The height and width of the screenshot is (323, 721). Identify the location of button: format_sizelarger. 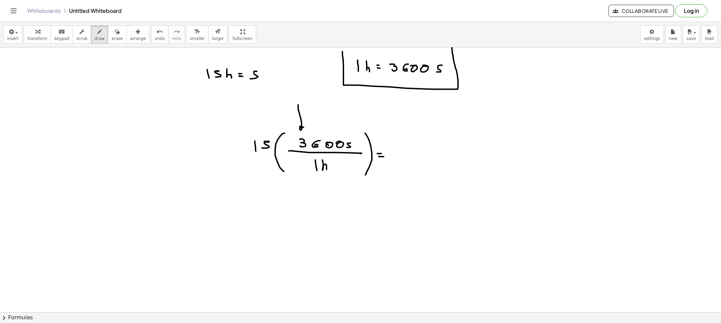
(218, 34).